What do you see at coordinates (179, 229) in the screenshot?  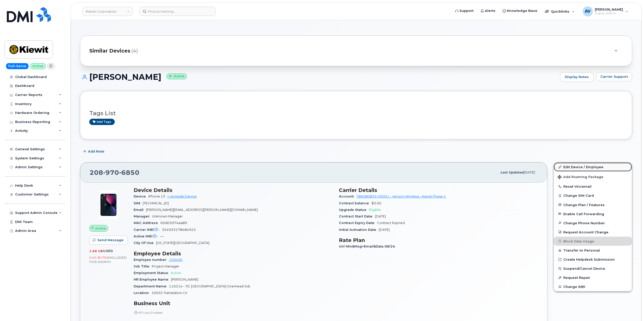 I see `span: 354933278484922` at bounding box center [179, 229].